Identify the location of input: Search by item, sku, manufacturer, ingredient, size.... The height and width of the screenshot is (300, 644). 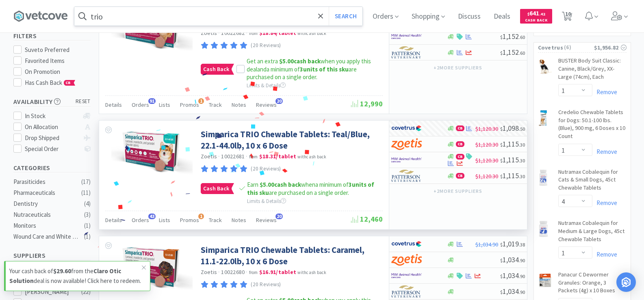
(218, 16).